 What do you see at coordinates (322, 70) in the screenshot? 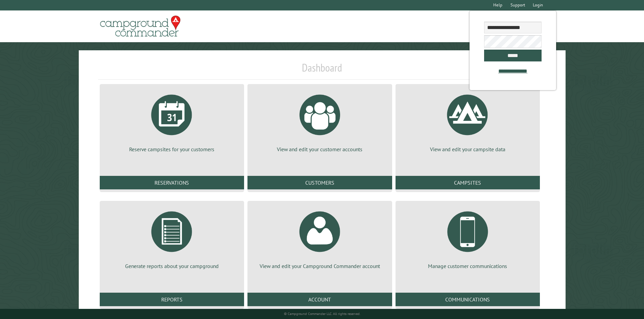
I see `h1: Dashboard` at bounding box center [322, 70].